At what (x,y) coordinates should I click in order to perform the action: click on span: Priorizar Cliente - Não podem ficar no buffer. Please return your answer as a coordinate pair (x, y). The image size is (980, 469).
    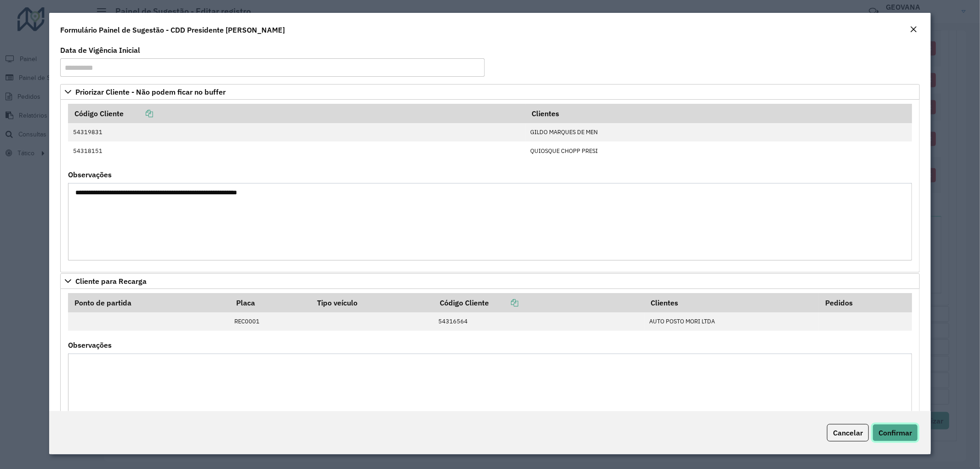
    Looking at the image, I should click on (150, 92).